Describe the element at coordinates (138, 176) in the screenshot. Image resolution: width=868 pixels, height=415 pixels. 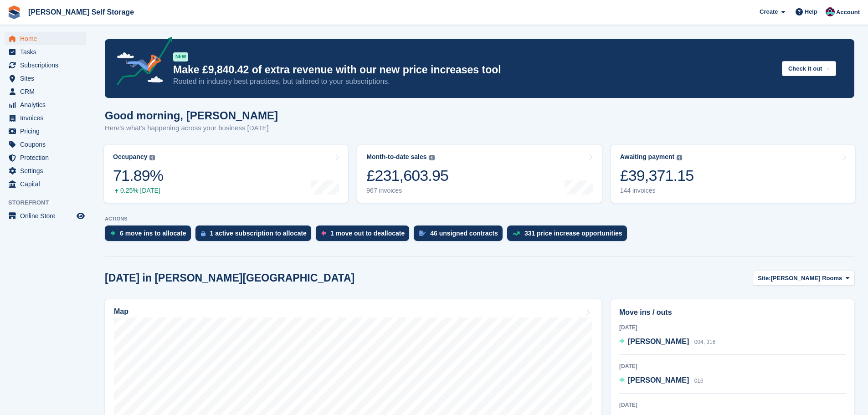
I see `div: 71.89%` at that location.